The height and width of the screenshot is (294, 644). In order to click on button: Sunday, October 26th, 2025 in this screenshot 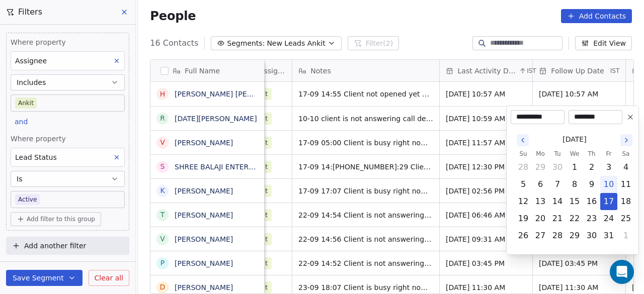, I will do `click(523, 236)`.